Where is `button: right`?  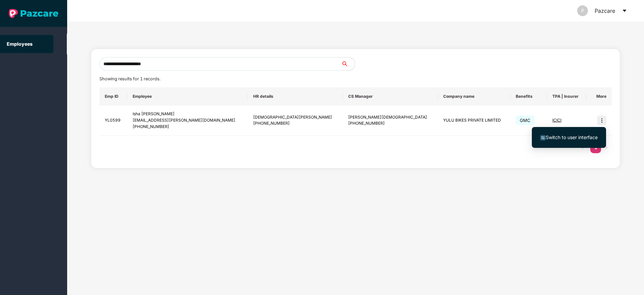 button: right is located at coordinates (607, 148).